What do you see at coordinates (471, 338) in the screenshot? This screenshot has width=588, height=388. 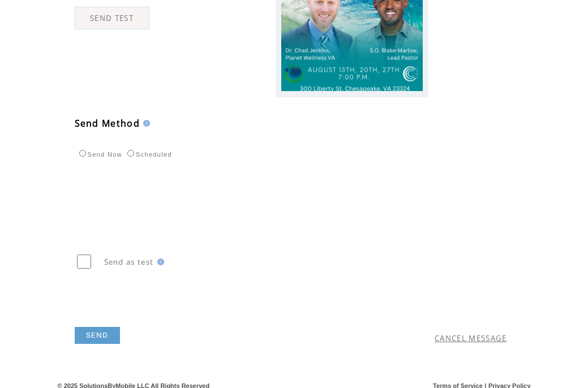 I see `a: CANCEL MESSAGE` at bounding box center [471, 338].